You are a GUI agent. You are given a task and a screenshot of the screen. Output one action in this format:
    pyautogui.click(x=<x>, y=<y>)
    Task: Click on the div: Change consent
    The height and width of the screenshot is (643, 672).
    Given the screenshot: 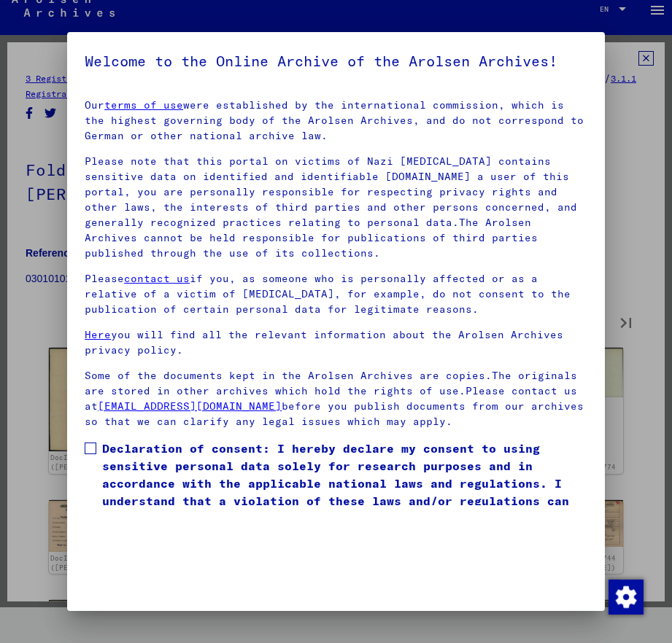 What is the action you would take?
    pyautogui.click(x=625, y=597)
    